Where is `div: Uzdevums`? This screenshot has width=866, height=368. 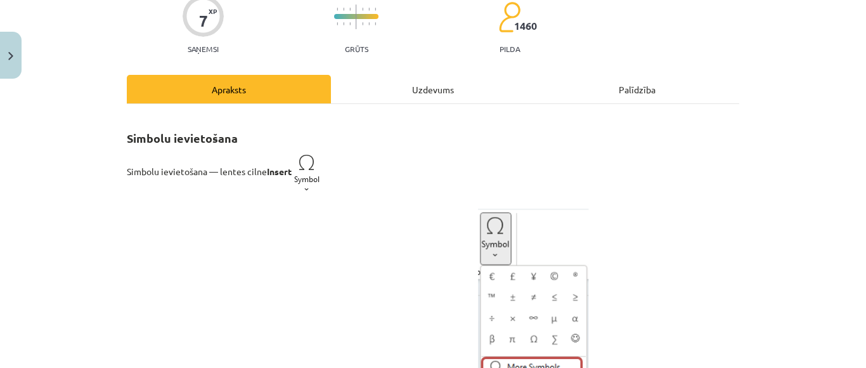
div: Uzdevums is located at coordinates (433, 89).